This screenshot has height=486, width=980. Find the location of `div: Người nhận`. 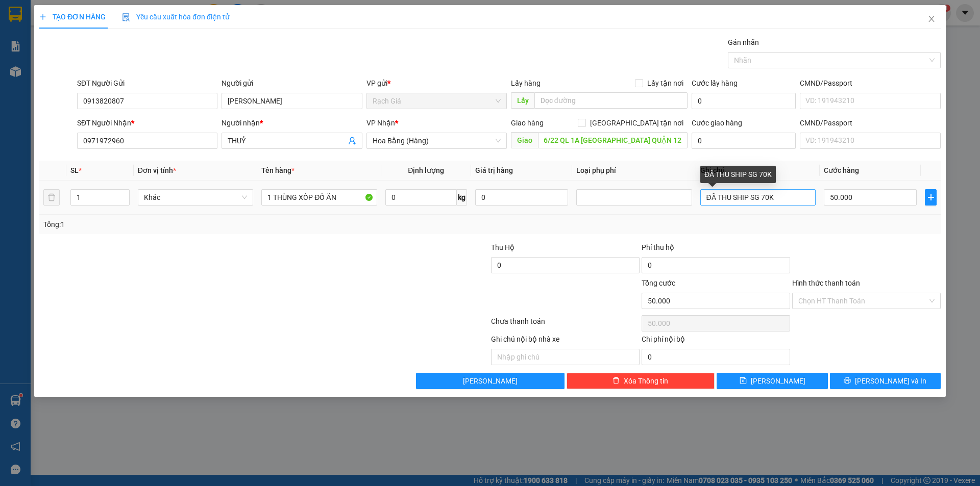

div: Người nhận is located at coordinates (291, 123).